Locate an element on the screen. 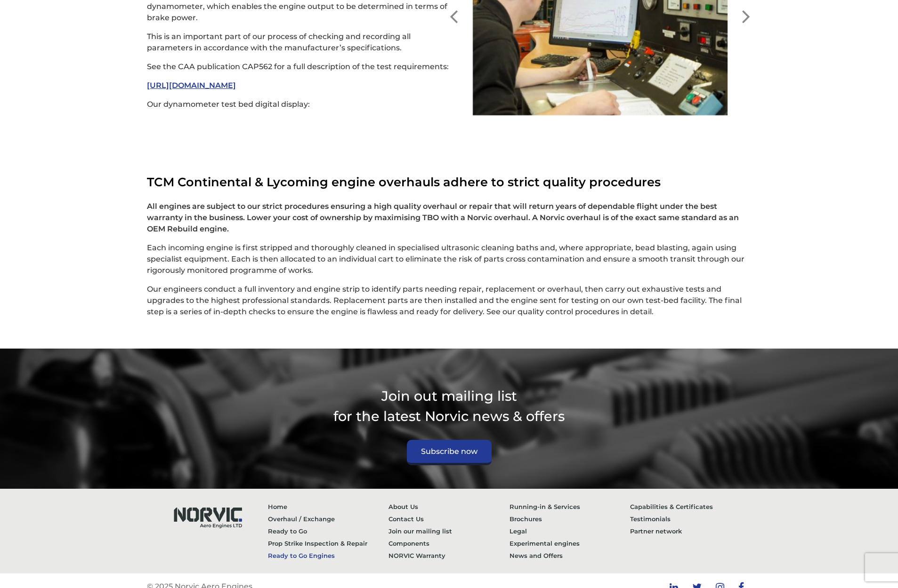 Image resolution: width=898 pixels, height=588 pixels. img: Norvic Aero Engines logo is located at coordinates (208, 517).